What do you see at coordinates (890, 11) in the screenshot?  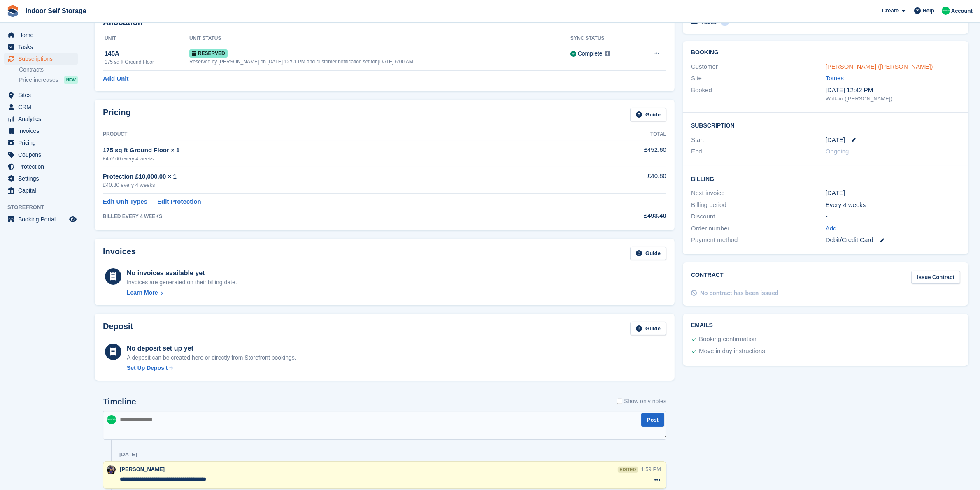 I see `span: Create` at bounding box center [890, 11].